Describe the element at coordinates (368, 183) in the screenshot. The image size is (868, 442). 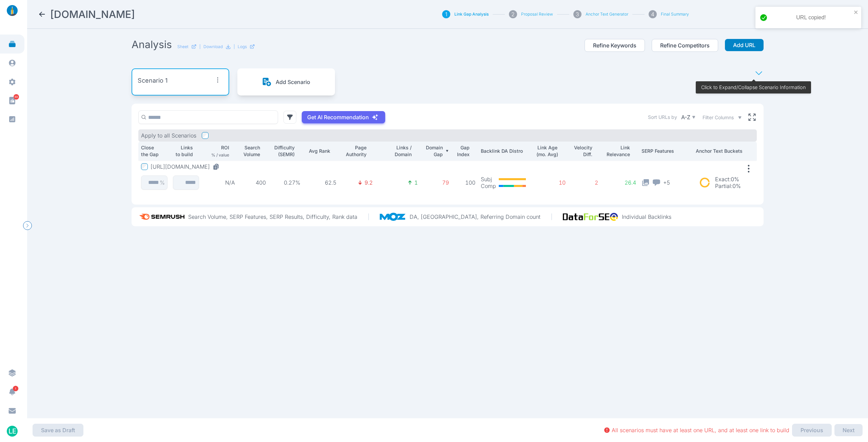
I see `p: 9.2` at that location.